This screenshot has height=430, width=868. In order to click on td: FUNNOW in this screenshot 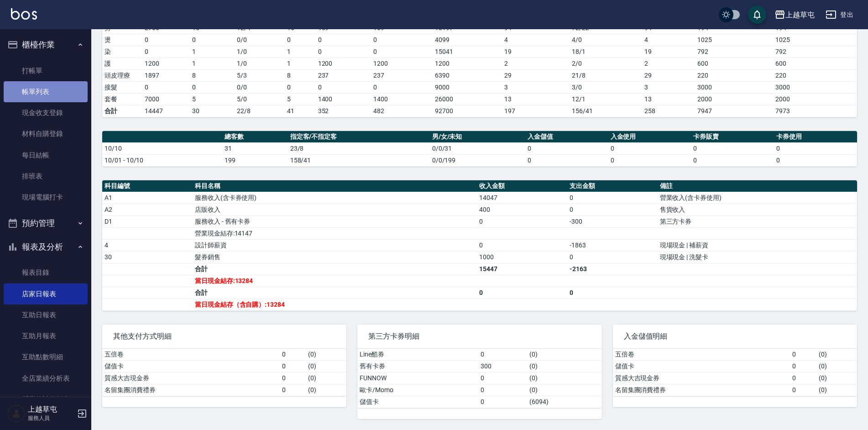, I will do `click(417, 378)`.